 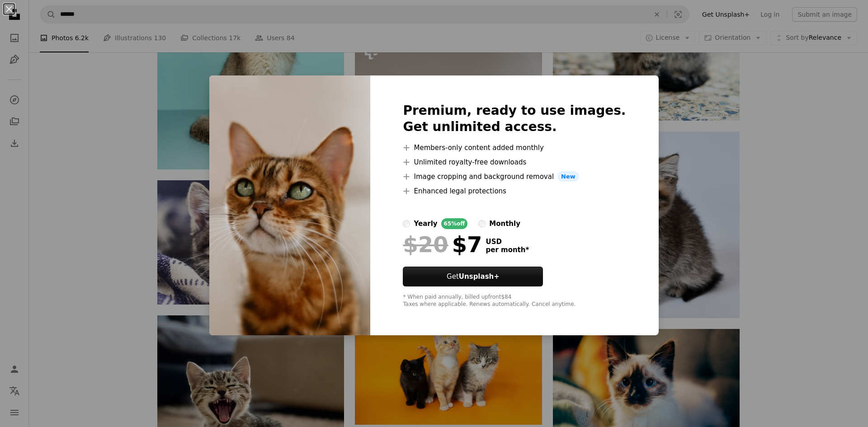 What do you see at coordinates (514, 176) in the screenshot?
I see `li: Image cropping and background removal` at bounding box center [514, 176].